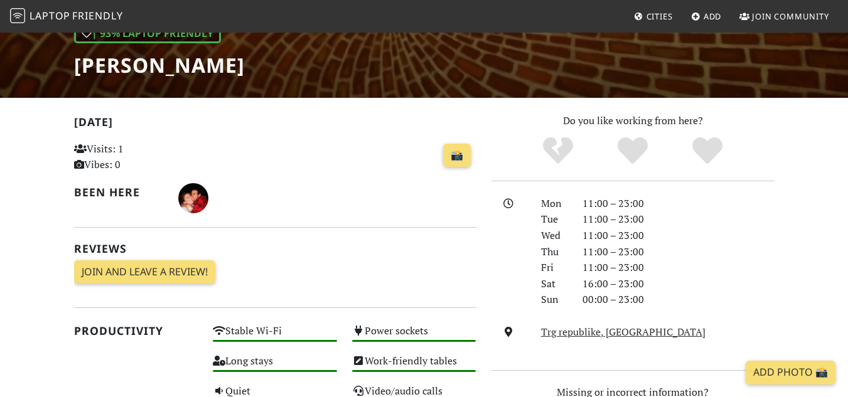  I want to click on div: Tue, so click(554, 220).